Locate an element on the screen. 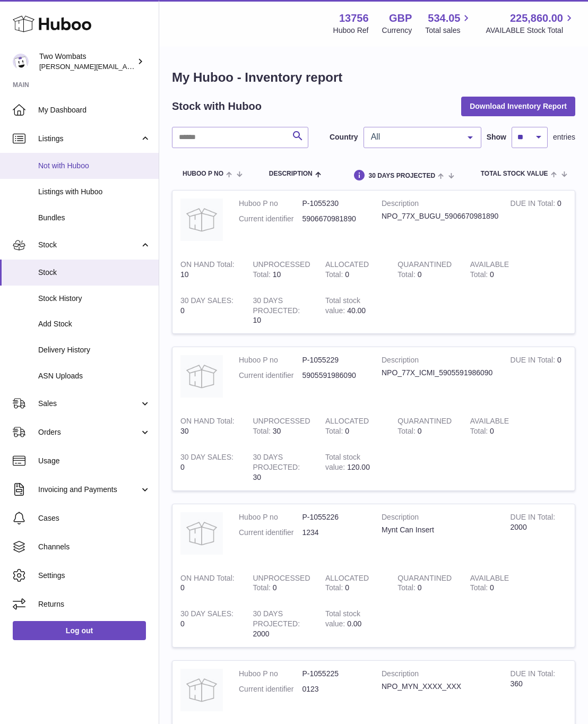 The height and width of the screenshot is (724, 588). span: entries is located at coordinates (564, 137).